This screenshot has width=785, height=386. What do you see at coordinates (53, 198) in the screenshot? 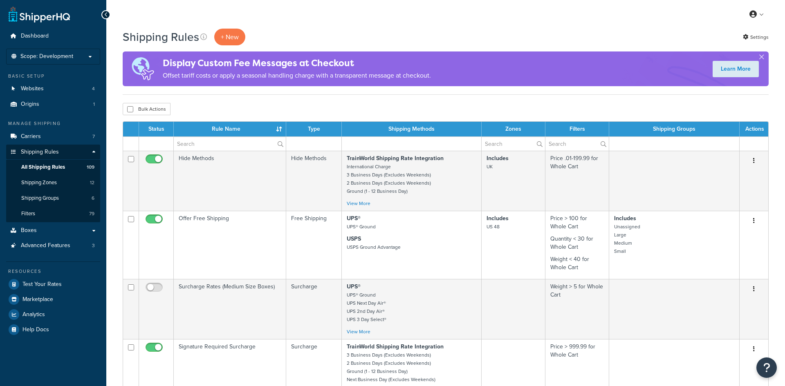
I see `li: Shipping Groups` at bounding box center [53, 198].